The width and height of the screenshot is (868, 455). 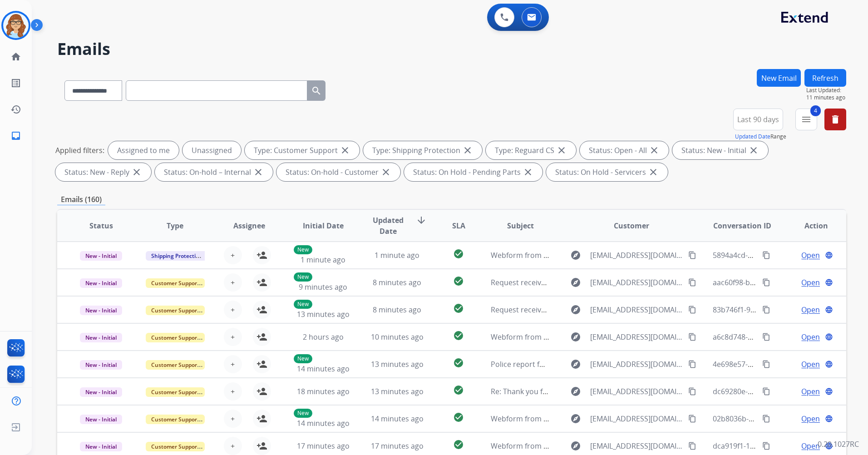 I want to click on h2: Emails, so click(x=451, y=49).